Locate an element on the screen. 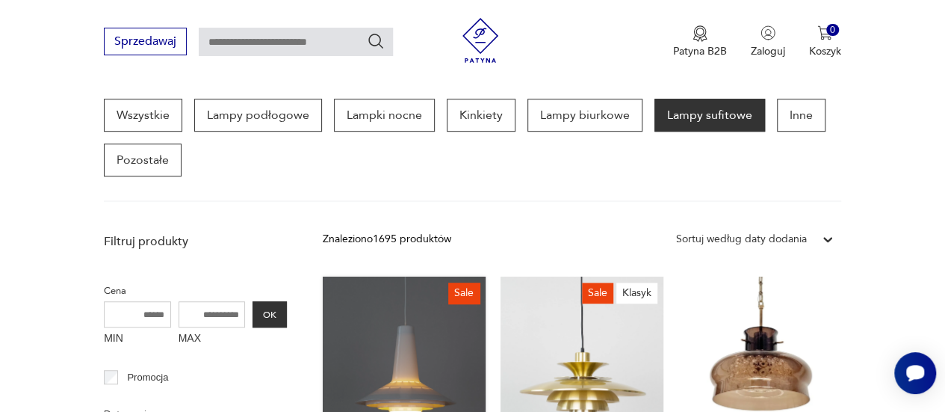 Image resolution: width=945 pixels, height=412 pixels. button: Patyna B2B is located at coordinates (700, 42).